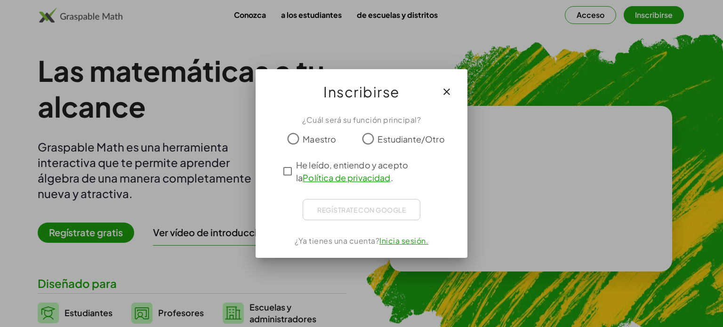 The image size is (723, 327). What do you see at coordinates (362, 120) in the screenshot?
I see `font: ¿Cuál será su función principal?` at bounding box center [362, 120].